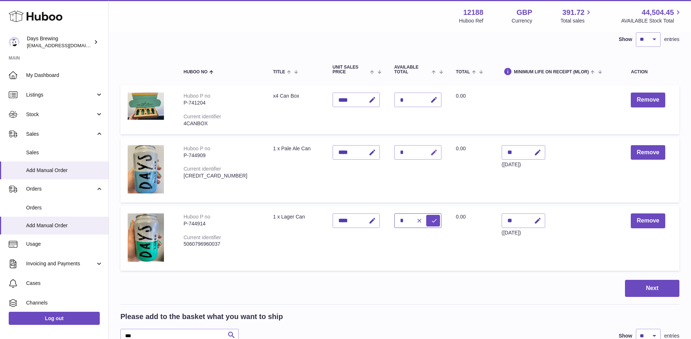 The height and width of the screenshot is (339, 691). What do you see at coordinates (295, 109) in the screenshot?
I see `td: x4 Can Box` at bounding box center [295, 109].